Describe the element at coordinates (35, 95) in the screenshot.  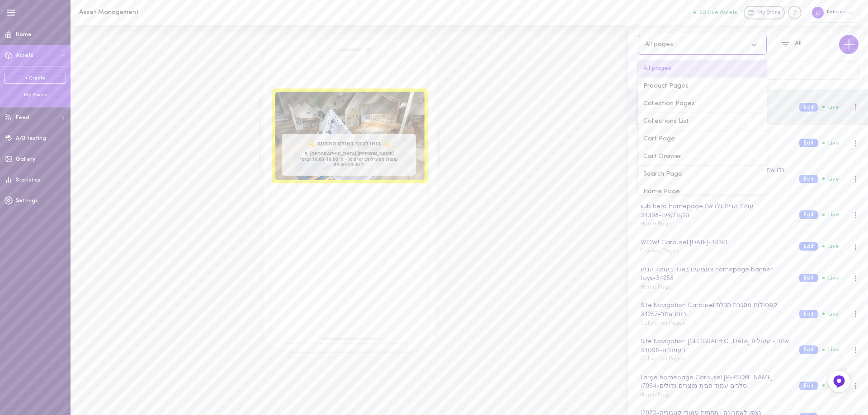
I see `div: My Assets` at that location.